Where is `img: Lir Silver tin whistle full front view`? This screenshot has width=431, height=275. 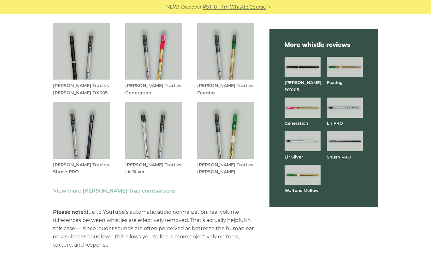
img: Lir Silver tin whistle full front view is located at coordinates (302, 141).